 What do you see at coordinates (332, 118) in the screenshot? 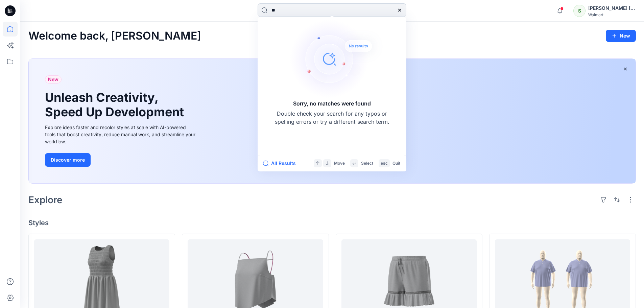
I see `p: Double check your search for any typos or spelling errors or try a different search term.` at bounding box center [332, 118].